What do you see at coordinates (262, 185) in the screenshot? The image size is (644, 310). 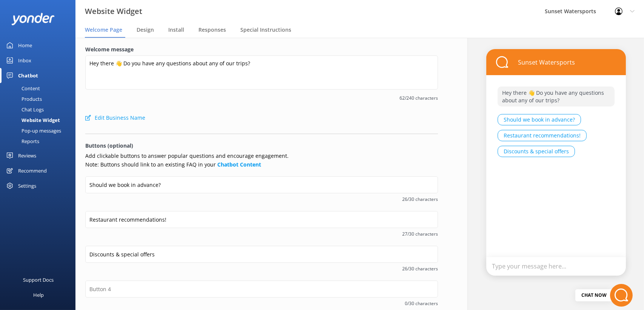 I see `input: Button 1` at bounding box center [262, 185].